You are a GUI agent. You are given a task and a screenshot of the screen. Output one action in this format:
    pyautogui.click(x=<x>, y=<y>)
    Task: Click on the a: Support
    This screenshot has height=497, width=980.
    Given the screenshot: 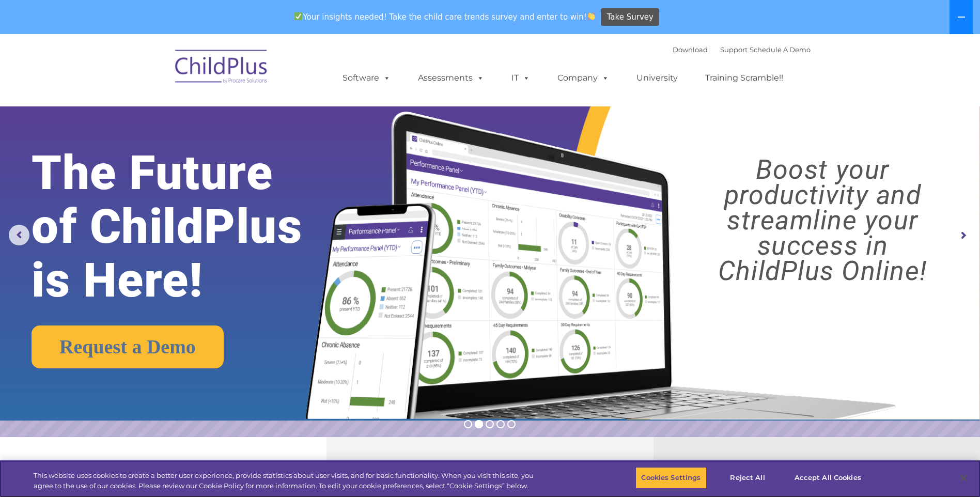 What is the action you would take?
    pyautogui.click(x=734, y=49)
    